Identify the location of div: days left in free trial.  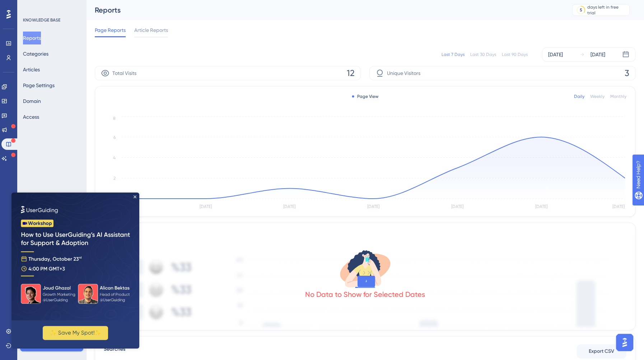
(607, 10).